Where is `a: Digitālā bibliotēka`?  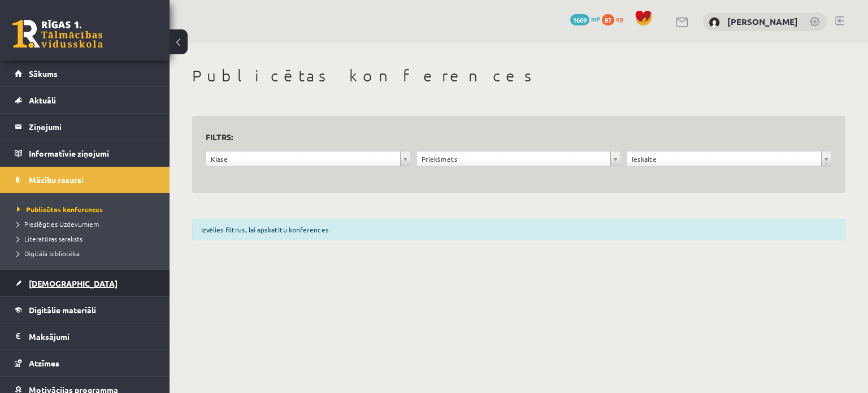
a: Digitālā bibliotēka is located at coordinates (88, 253).